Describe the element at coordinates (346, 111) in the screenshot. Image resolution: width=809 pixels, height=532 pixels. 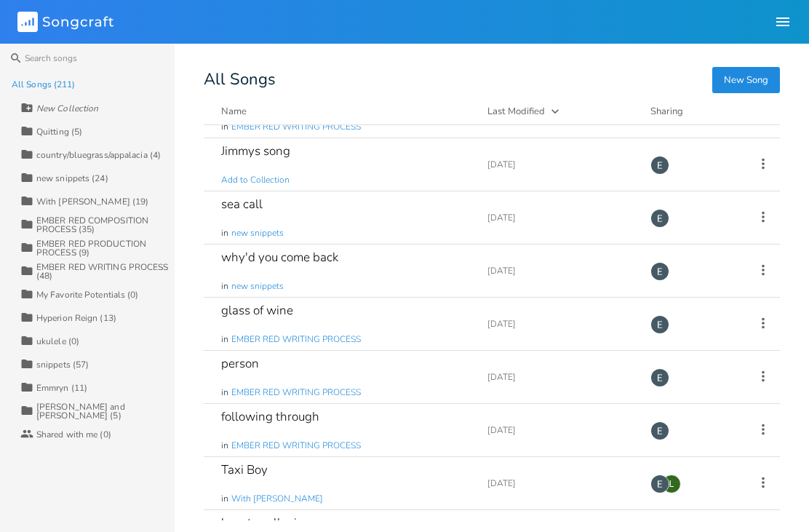
I see `button: Name` at that location.